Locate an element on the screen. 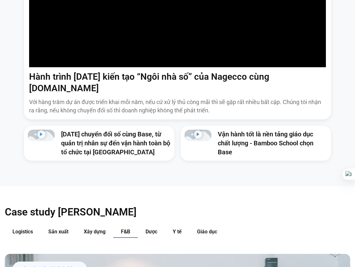 Image resolution: width=355 pixels, height=267 pixels. span: Sản xuất is located at coordinates (58, 231).